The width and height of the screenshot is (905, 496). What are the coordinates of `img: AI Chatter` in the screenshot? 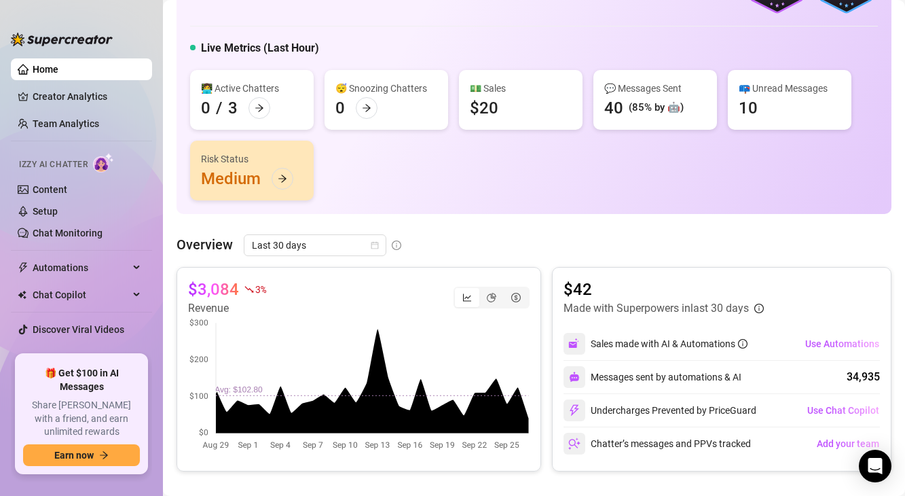 It's located at (103, 162).